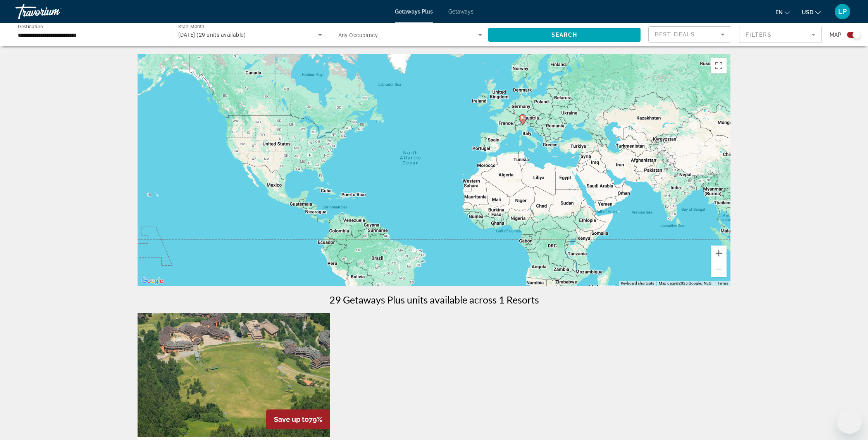  What do you see at coordinates (30, 26) in the screenshot?
I see `span: Destination` at bounding box center [30, 26].